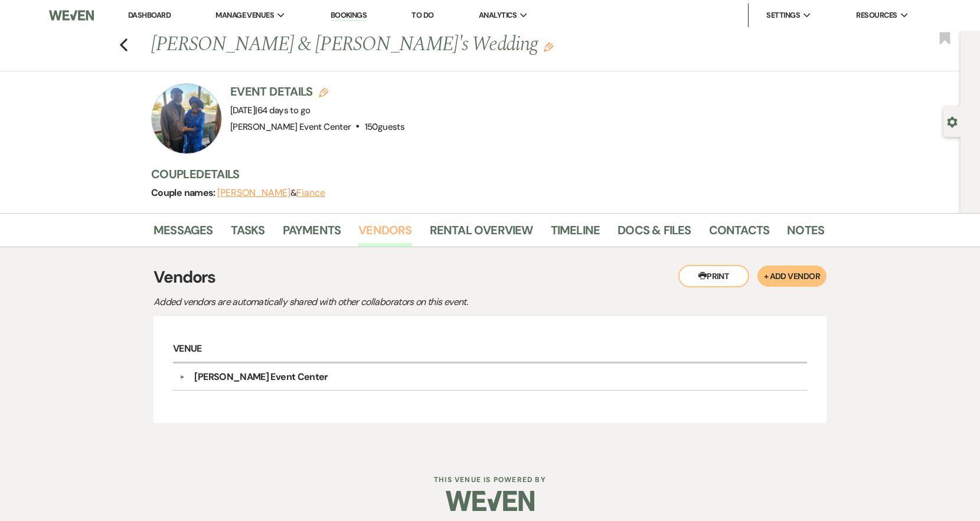 The width and height of the screenshot is (980, 521). I want to click on a: Timeline, so click(575, 234).